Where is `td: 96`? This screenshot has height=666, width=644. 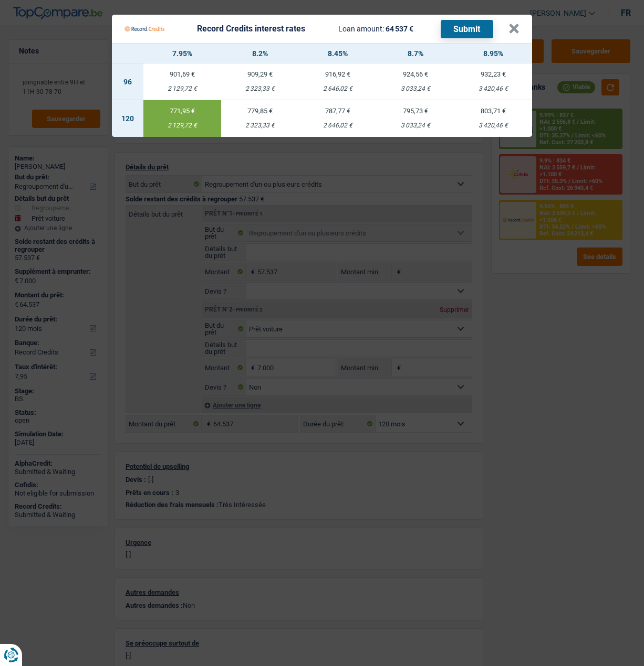 td: 96 is located at coordinates (127, 82).